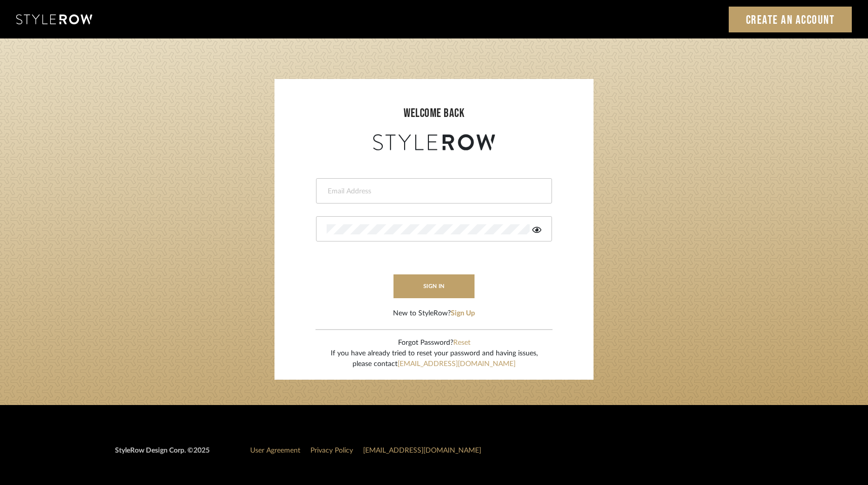 The height and width of the screenshot is (485, 868). What do you see at coordinates (275, 450) in the screenshot?
I see `a: User Agreement` at bounding box center [275, 450].